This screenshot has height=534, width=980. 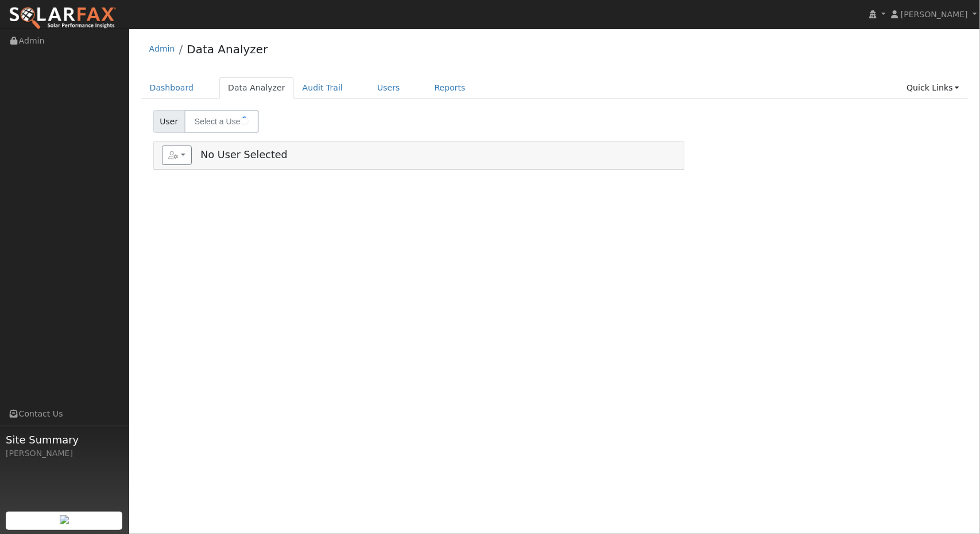 What do you see at coordinates (419, 155) in the screenshot?
I see `h5: No User Selected` at bounding box center [419, 155].